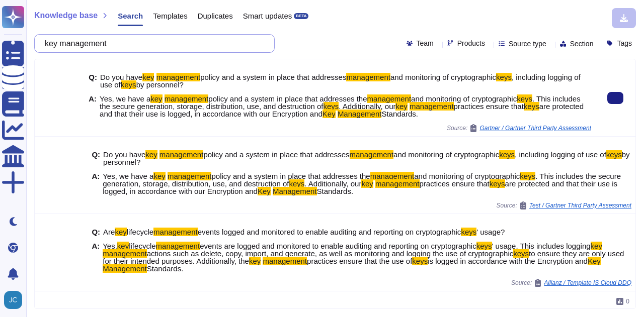 The width and height of the screenshot is (644, 317). I want to click on span: is logged in accordance with the Encryption and, so click(507, 261).